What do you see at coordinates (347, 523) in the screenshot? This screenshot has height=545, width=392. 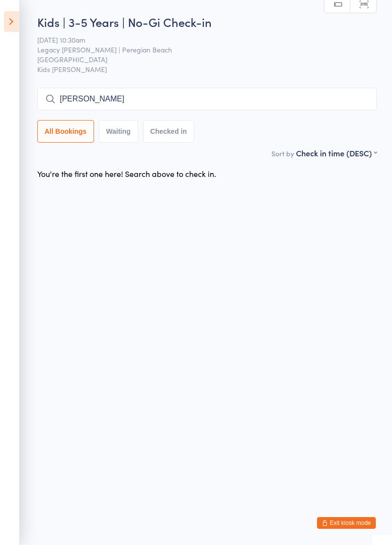 I see `button: Exit kiosk mode` at bounding box center [347, 523].